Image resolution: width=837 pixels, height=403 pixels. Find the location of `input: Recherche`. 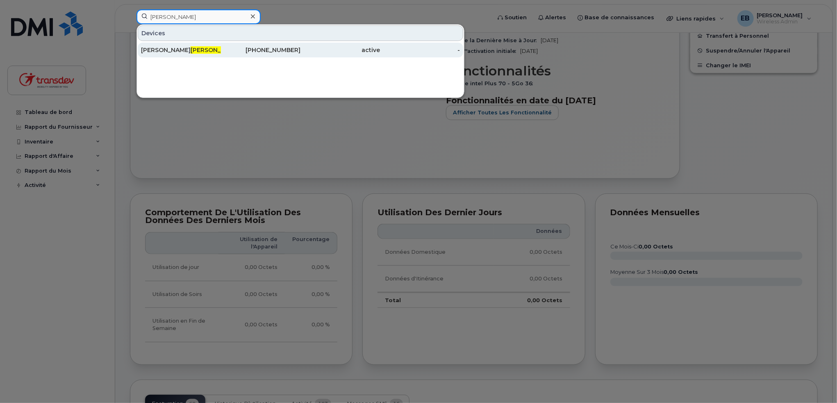

input: Recherche is located at coordinates (198, 17).